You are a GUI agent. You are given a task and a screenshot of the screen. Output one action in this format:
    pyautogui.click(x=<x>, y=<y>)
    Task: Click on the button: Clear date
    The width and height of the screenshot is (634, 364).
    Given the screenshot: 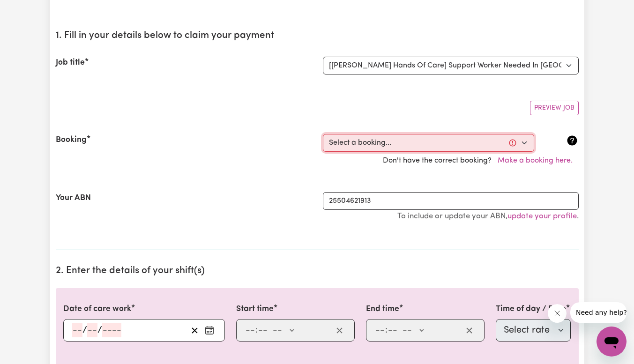 What is the action you would take?
    pyautogui.click(x=195, y=330)
    